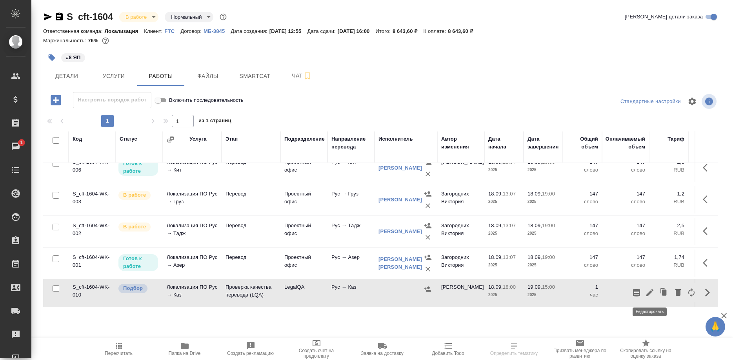 The image size is (733, 360). I want to click on button: Добавить работу, so click(56, 100).